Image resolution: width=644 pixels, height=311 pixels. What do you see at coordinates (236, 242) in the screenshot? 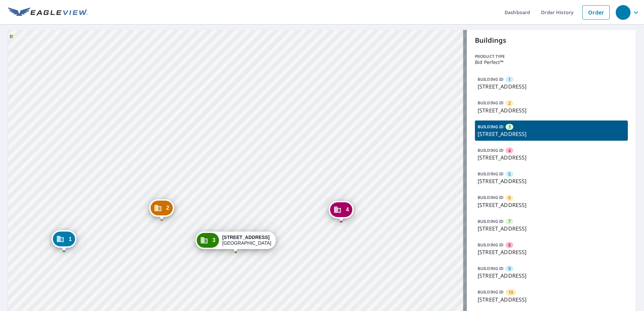
I see `div: Dropped pin, building 3, Commercial property, 10429 Corbeil Dr Saint Louis, MO 63146` at bounding box center [236, 242].